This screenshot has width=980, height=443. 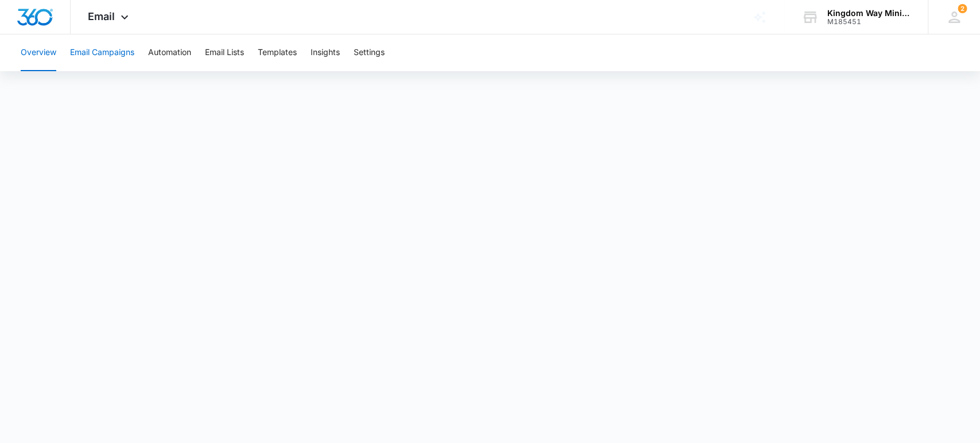 I want to click on button: Email Campaigns, so click(x=103, y=53).